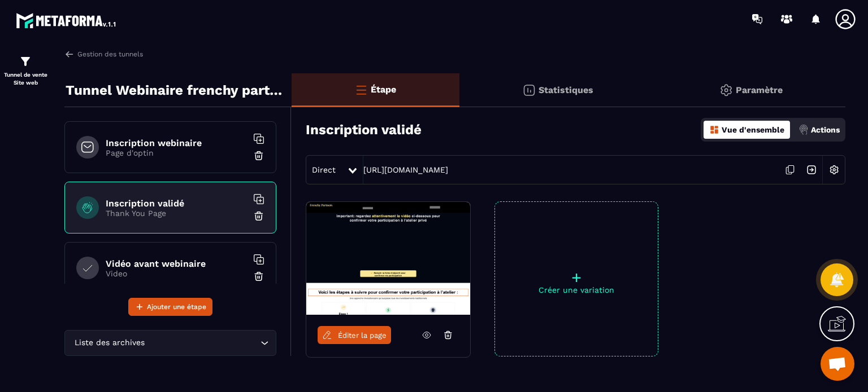 The height and width of the screenshot is (392, 868). I want to click on span: Liste des archives, so click(109, 343).